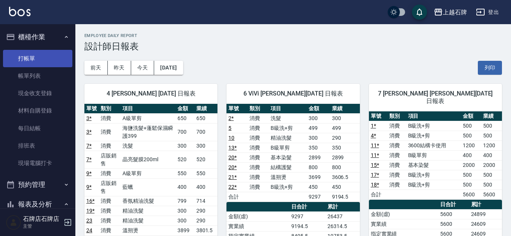 The image size is (511, 236). I want to click on th: 項目, so click(433, 116).